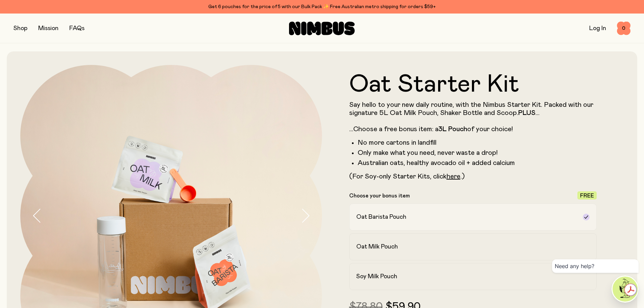  What do you see at coordinates (457, 129) in the screenshot?
I see `strong: Pouch` at bounding box center [457, 129].